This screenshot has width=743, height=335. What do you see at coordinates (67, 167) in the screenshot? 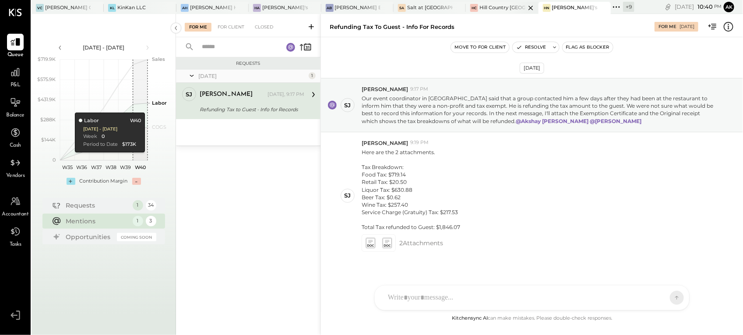
I see `text: W35` at bounding box center [67, 167].